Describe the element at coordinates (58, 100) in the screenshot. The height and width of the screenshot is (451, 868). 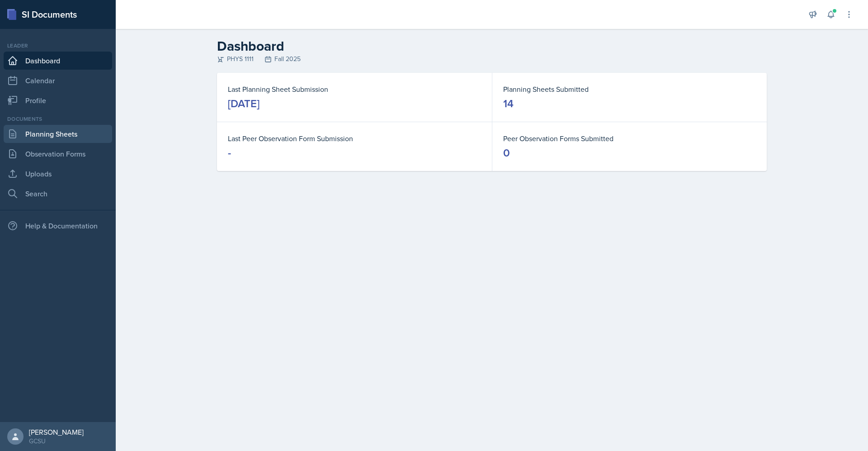
I see `a: Profile` at that location.